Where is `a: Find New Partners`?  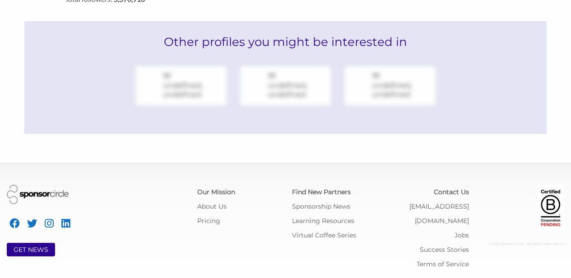
a: Find New Partners is located at coordinates (321, 192).